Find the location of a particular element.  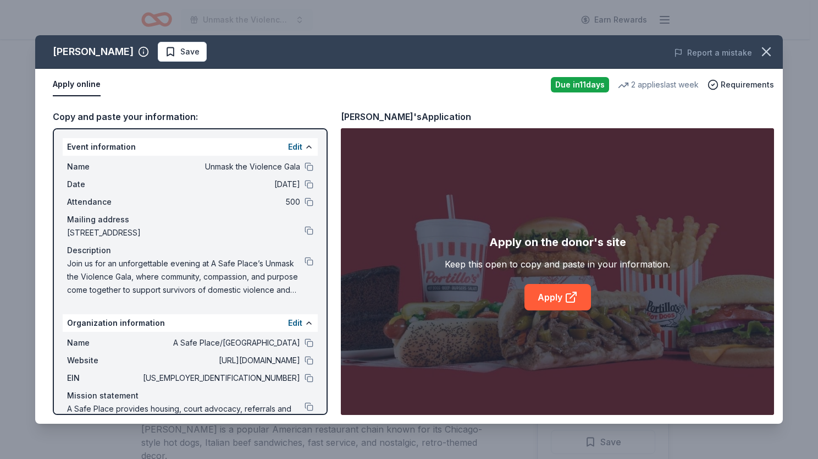

span: Requirements is located at coordinates (748, 85).